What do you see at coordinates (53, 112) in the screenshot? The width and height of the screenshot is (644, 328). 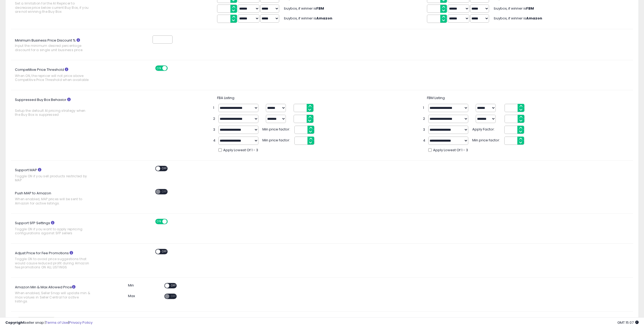 I see `span: Setup the default AI pricing strategy when the Buy Box is suppressed` at bounding box center [53, 112].